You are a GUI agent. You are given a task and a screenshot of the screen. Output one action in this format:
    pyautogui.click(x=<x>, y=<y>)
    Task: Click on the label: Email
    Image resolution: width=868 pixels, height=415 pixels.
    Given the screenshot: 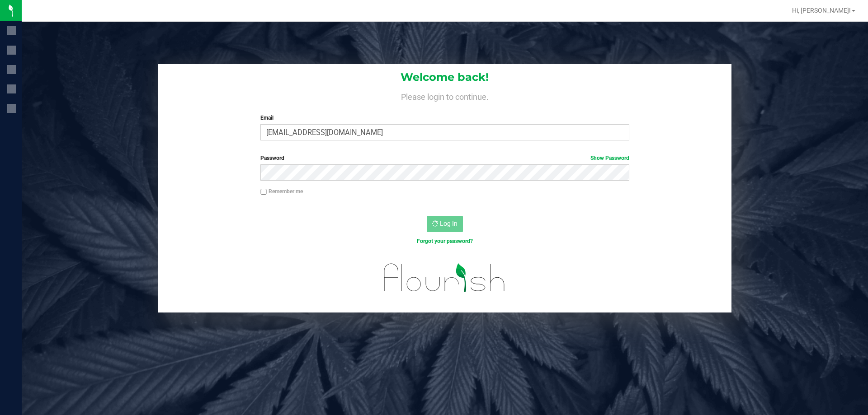 What is the action you would take?
    pyautogui.click(x=445, y=118)
    